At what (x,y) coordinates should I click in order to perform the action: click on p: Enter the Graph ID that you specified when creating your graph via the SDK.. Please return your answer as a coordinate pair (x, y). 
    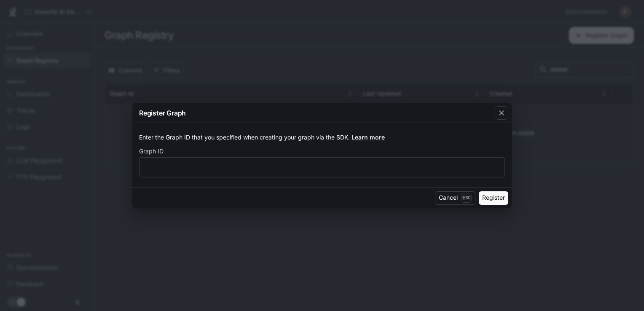
    Looking at the image, I should click on (322, 137).